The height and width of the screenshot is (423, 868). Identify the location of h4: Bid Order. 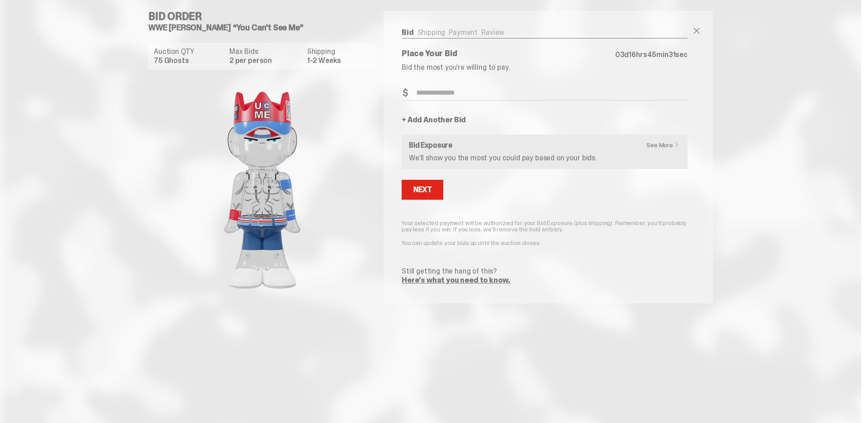
(266, 17).